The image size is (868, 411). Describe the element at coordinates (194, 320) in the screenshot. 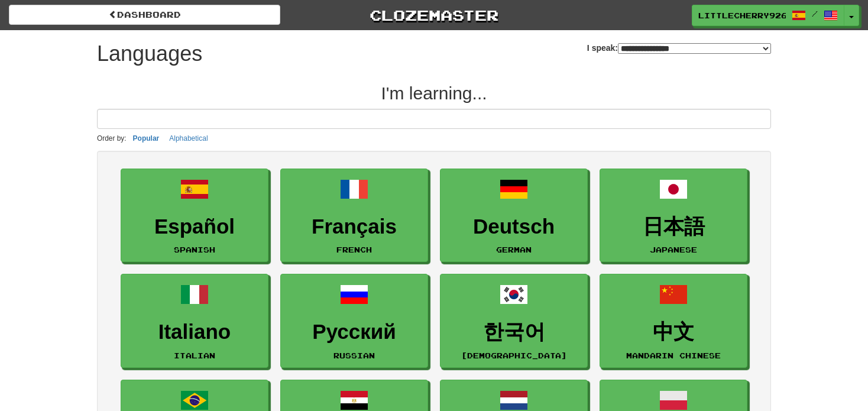

I see `a: ItalianoItalian` at that location.